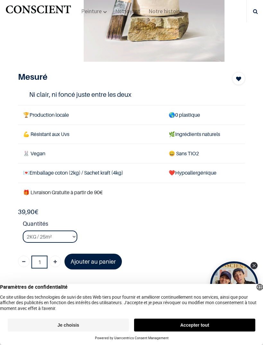  I want to click on font: Ajouter au panier, so click(93, 261).